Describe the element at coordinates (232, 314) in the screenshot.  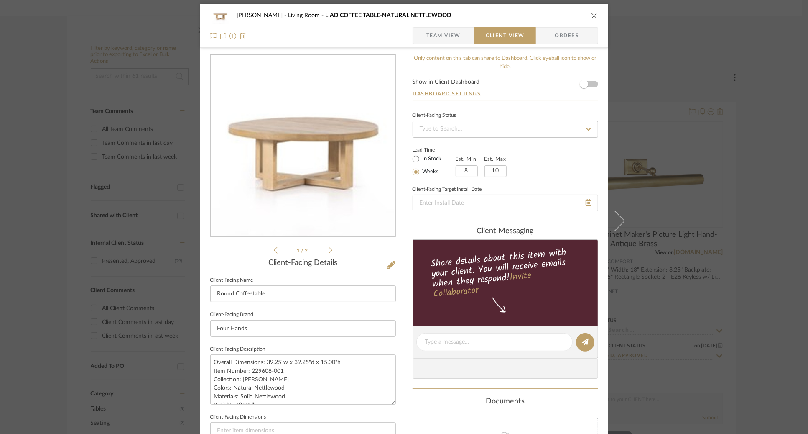
I see `label: Client-Facing Brand` at that location.